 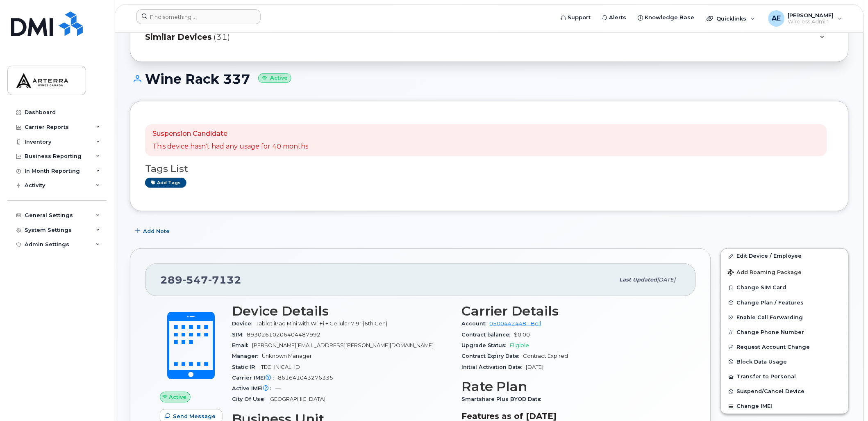 I want to click on span: Email, so click(x=242, y=345).